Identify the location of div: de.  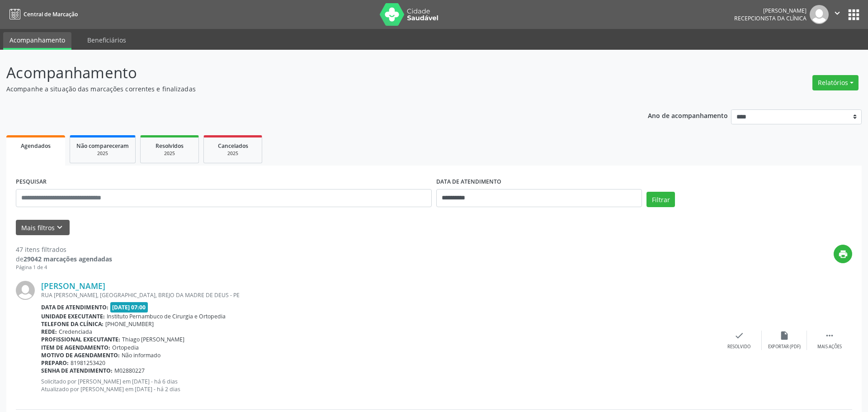
(64, 259).